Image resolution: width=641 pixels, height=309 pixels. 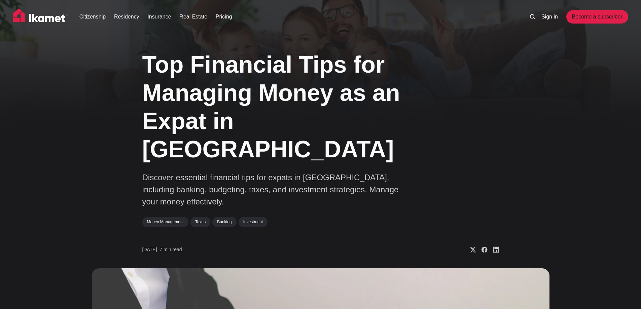 I want to click on a: Banking, so click(x=224, y=222).